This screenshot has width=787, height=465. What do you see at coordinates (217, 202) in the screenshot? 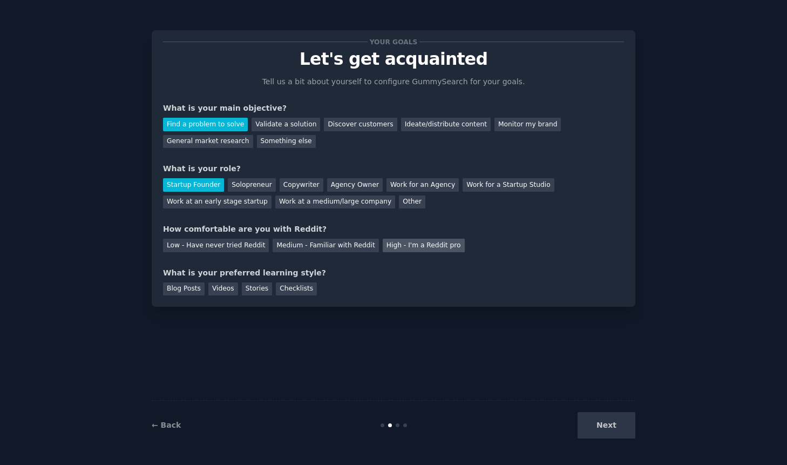
I see `div: Work at an early stage startup` at bounding box center [217, 202].